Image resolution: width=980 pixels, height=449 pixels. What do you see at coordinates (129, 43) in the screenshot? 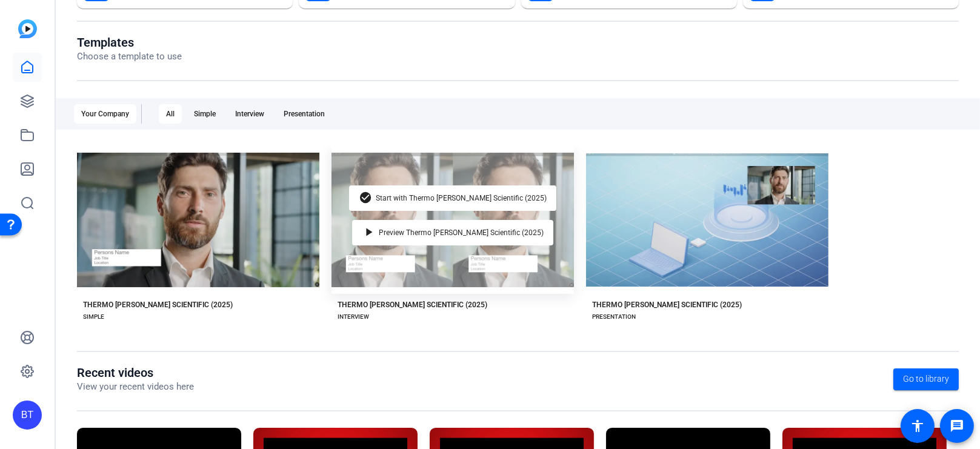
I see `h1: Templates` at bounding box center [129, 43].